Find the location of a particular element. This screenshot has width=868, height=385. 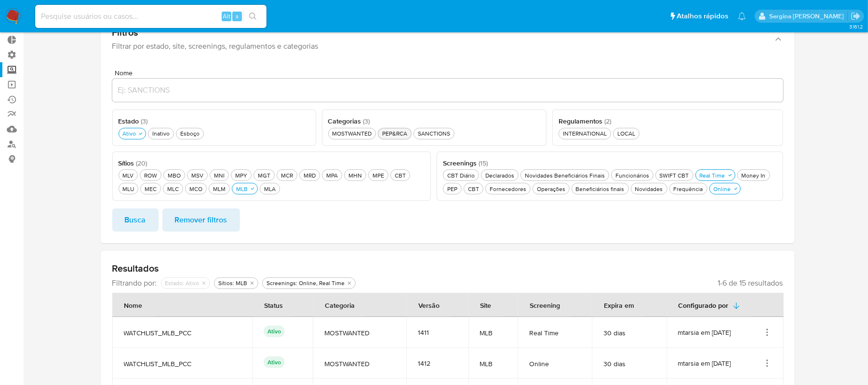

span: 3.161.2 is located at coordinates (856, 27).